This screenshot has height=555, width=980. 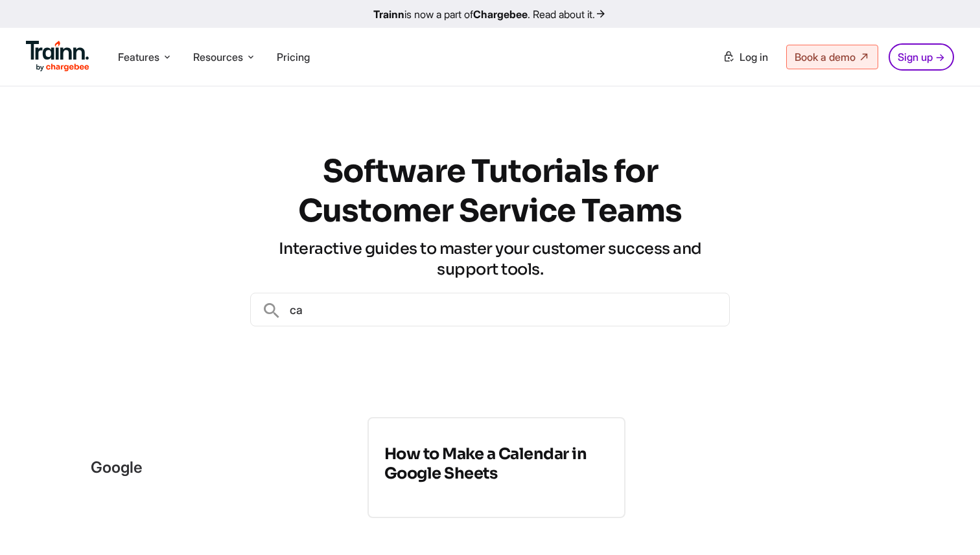 What do you see at coordinates (832, 57) in the screenshot?
I see `a: Book a demo` at bounding box center [832, 57].